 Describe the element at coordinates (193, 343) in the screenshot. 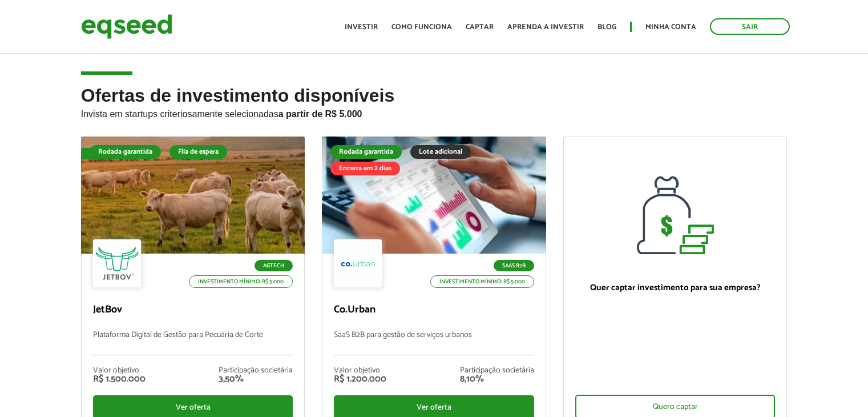

I see `p: Plataforma Digital de Gestão para Pecuária de Corte` at that location.